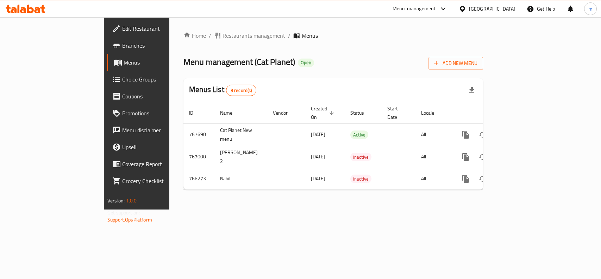 Image resolution: width=601 pixels, height=279 pixels. What do you see at coordinates (456, 63) in the screenshot?
I see `button: Add New Menu` at bounding box center [456, 63].